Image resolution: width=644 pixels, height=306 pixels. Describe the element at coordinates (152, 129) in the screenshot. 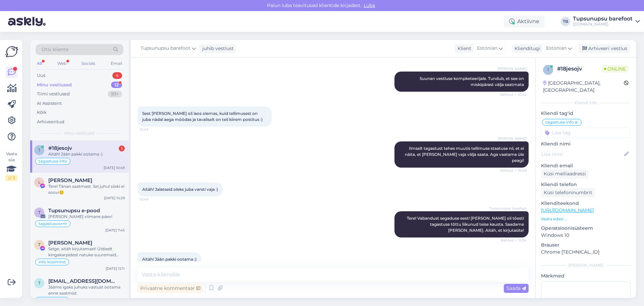

I see `span: 10:43` at that location.